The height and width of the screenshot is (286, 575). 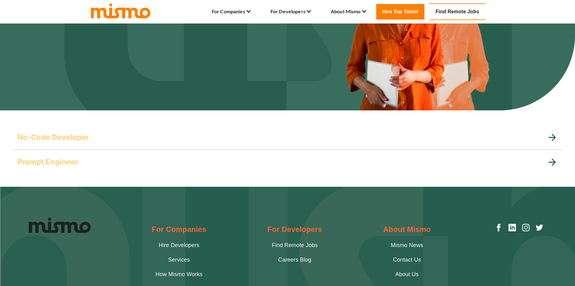 What do you see at coordinates (407, 274) in the screenshot?
I see `a: About Us` at bounding box center [407, 274].